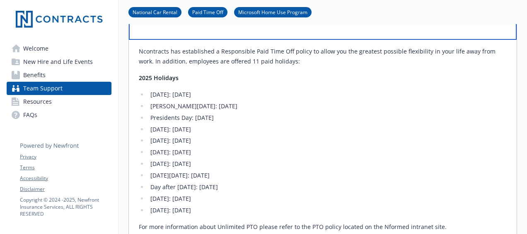 The image size is (527, 234). I want to click on a: Benefits, so click(59, 75).